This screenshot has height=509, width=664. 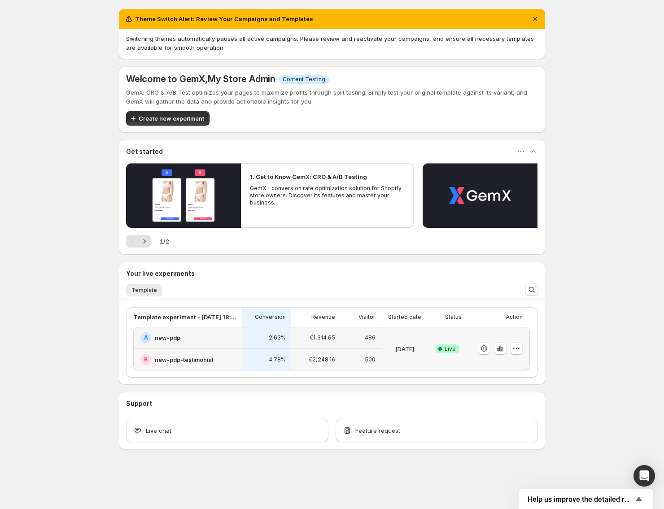 I want to click on p: Status, so click(x=453, y=317).